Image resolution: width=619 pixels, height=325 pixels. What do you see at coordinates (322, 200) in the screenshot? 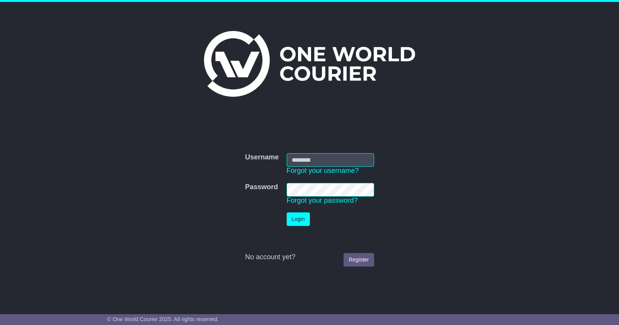
I see `a: Forgot your password?` at bounding box center [322, 200].